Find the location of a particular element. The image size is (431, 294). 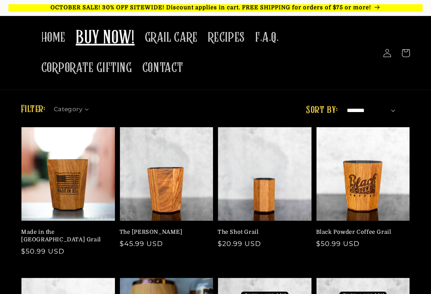

a: CONTACT is located at coordinates (163, 68).